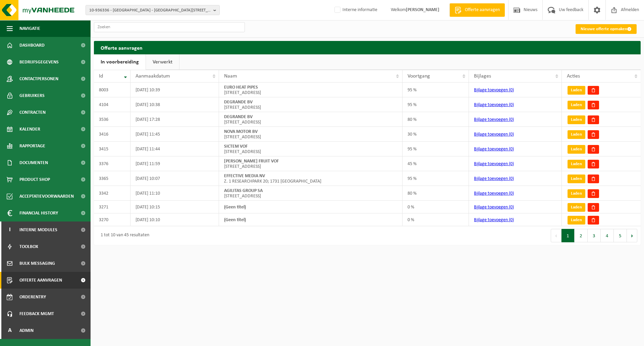 This screenshot has width=644, height=346. I want to click on button: Previous, so click(556, 236).